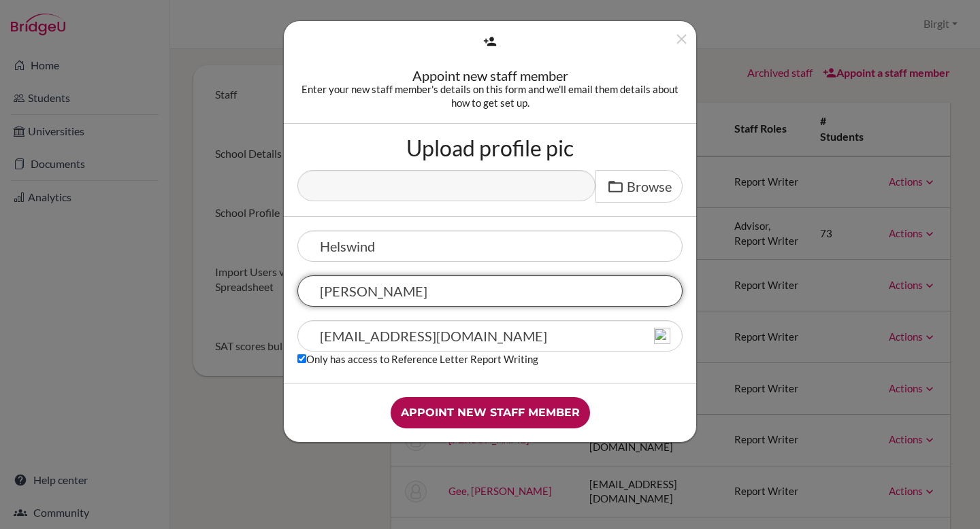 The height and width of the screenshot is (529, 980). What do you see at coordinates (681, 42) in the screenshot?
I see `button: Close` at bounding box center [681, 42].